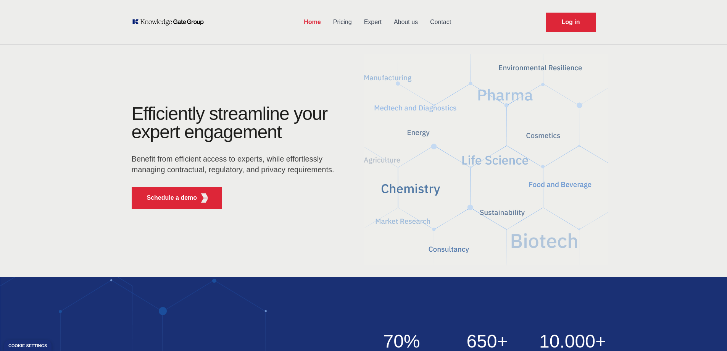 The height and width of the screenshot is (351, 727). I want to click on a: Pricing, so click(343, 22).